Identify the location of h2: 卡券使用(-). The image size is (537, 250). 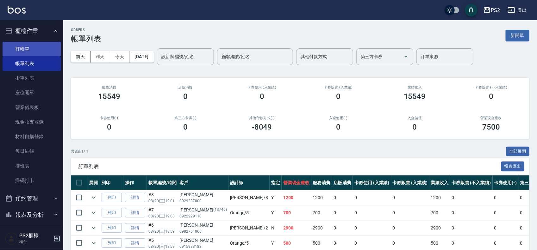
(109, 118).